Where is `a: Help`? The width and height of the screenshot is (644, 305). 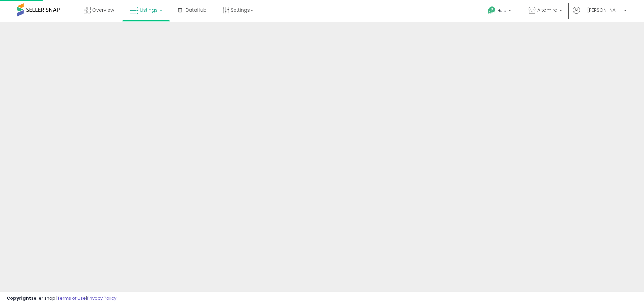 a: Help is located at coordinates (500, 12).